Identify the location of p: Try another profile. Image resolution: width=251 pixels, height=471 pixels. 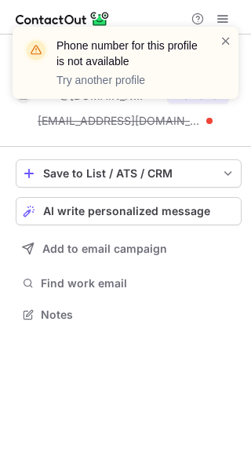
(129, 80).